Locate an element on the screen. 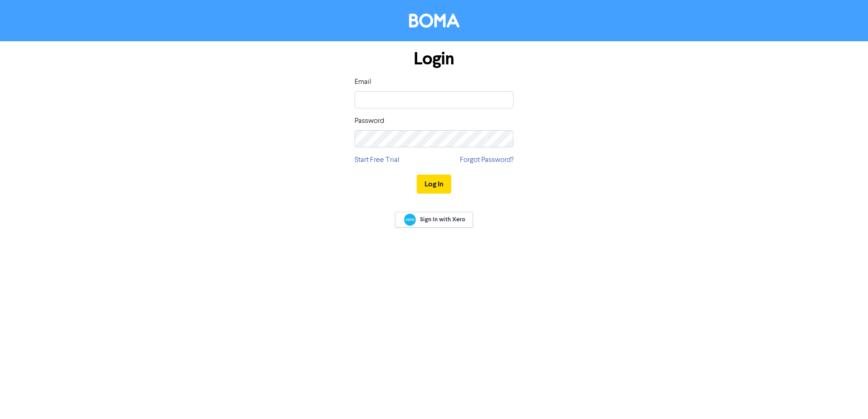 The width and height of the screenshot is (868, 419). span: Sign In with Xero is located at coordinates (443, 220).